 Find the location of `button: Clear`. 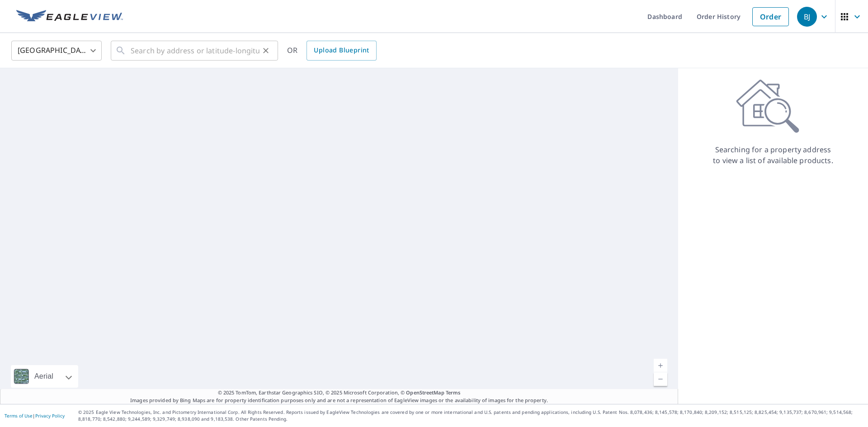

button: Clear is located at coordinates (266, 50).